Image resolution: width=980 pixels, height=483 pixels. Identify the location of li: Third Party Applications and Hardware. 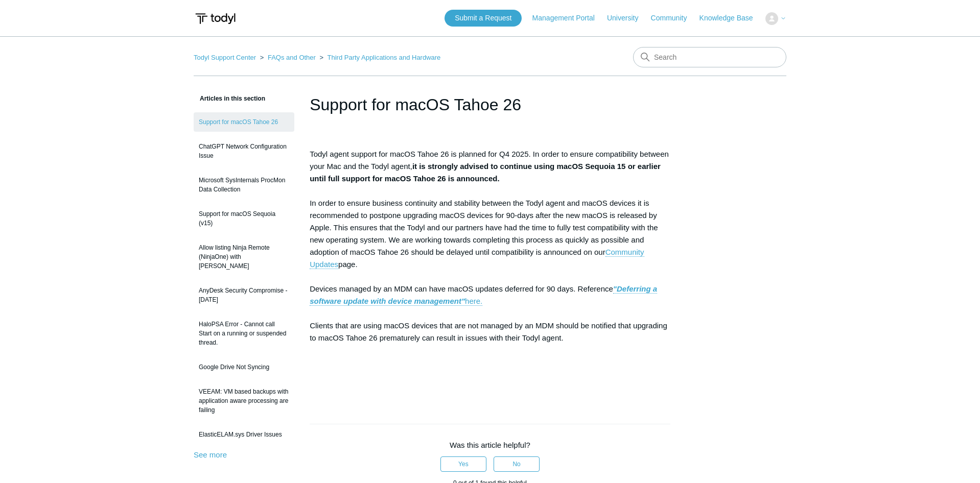
(379, 57).